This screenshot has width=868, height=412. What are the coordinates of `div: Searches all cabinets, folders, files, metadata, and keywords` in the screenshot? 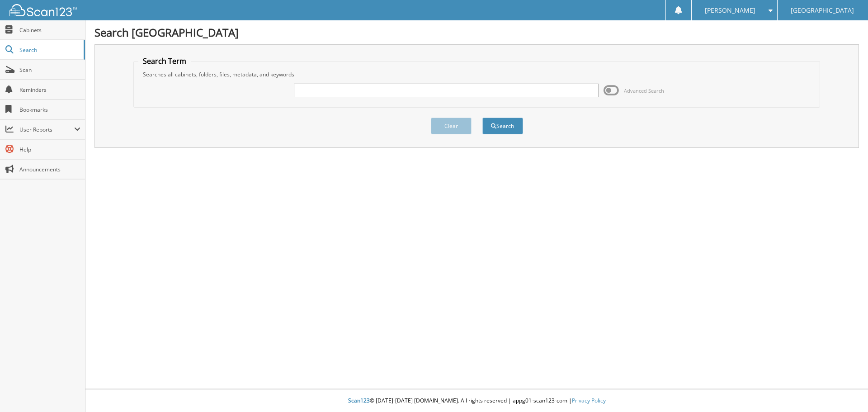 It's located at (477, 74).